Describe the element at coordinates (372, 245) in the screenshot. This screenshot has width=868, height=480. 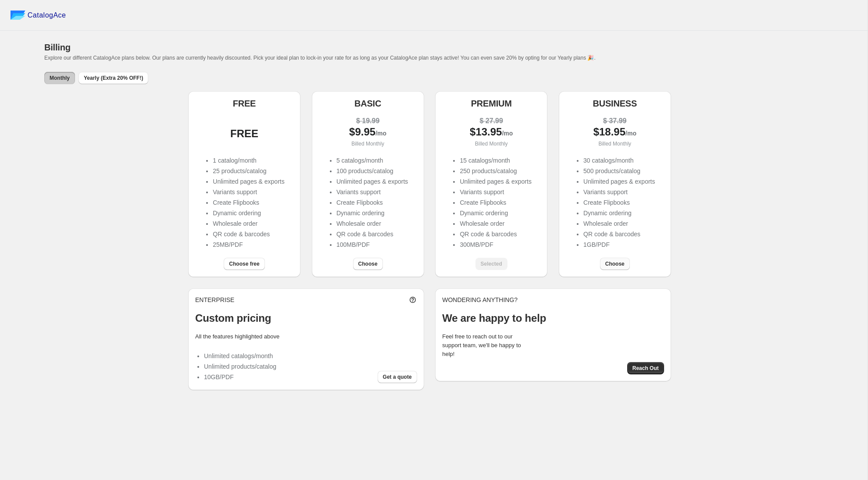
I see `li: 100MB/PDF` at that location.